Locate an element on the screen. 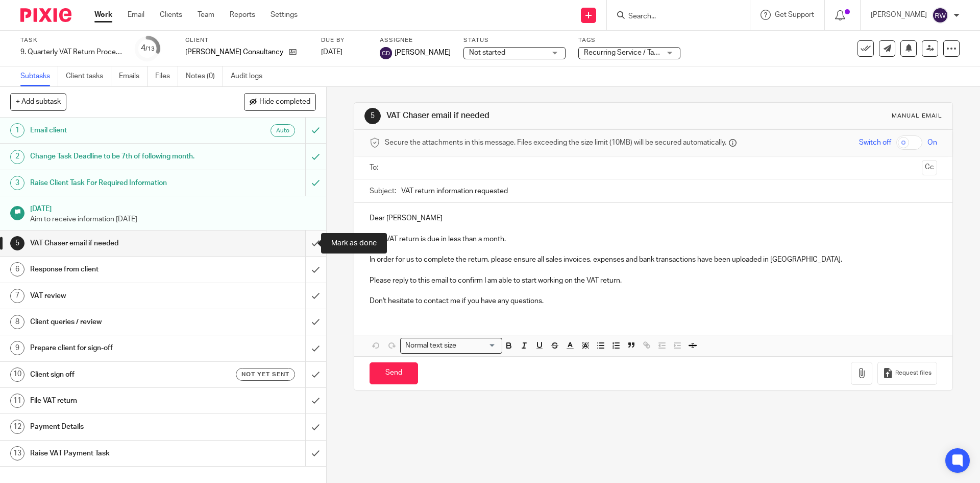  p: Please reply to this email to confirm I am able to start working on the VAT return. is located at coordinates (653, 281).